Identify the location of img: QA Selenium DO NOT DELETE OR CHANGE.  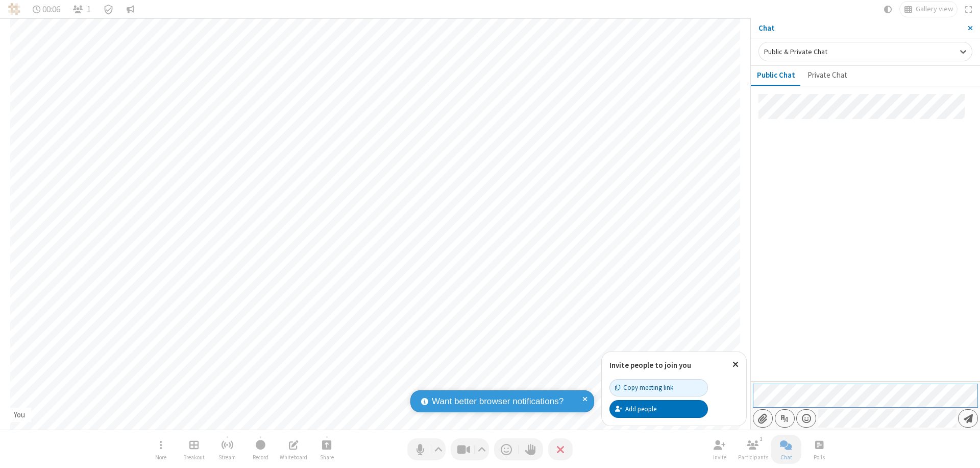
(14, 10).